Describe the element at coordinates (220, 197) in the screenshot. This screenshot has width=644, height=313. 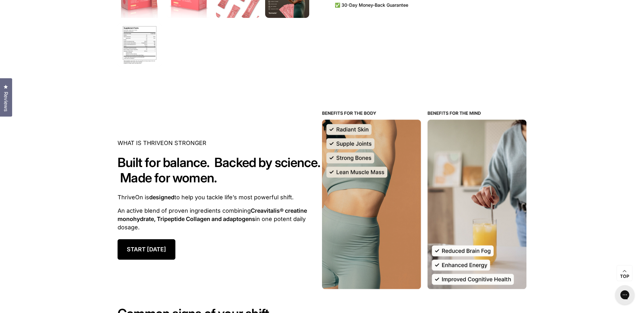
I see `p: ThriveOn is to help you tackle life’s most powerful shift.` at that location.